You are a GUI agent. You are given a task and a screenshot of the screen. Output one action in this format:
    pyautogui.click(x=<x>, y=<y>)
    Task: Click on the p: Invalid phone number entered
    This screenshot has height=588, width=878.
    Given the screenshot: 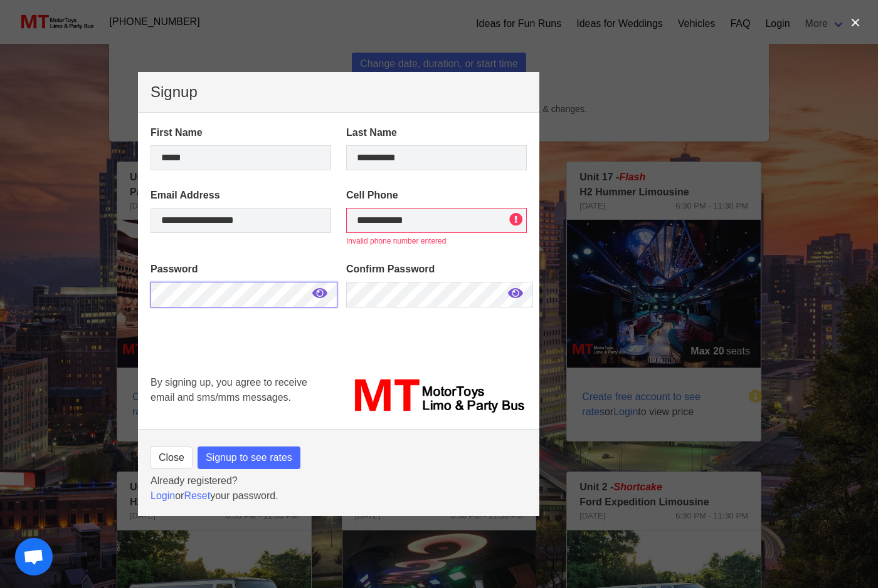 What is the action you would take?
    pyautogui.click(x=436, y=242)
    